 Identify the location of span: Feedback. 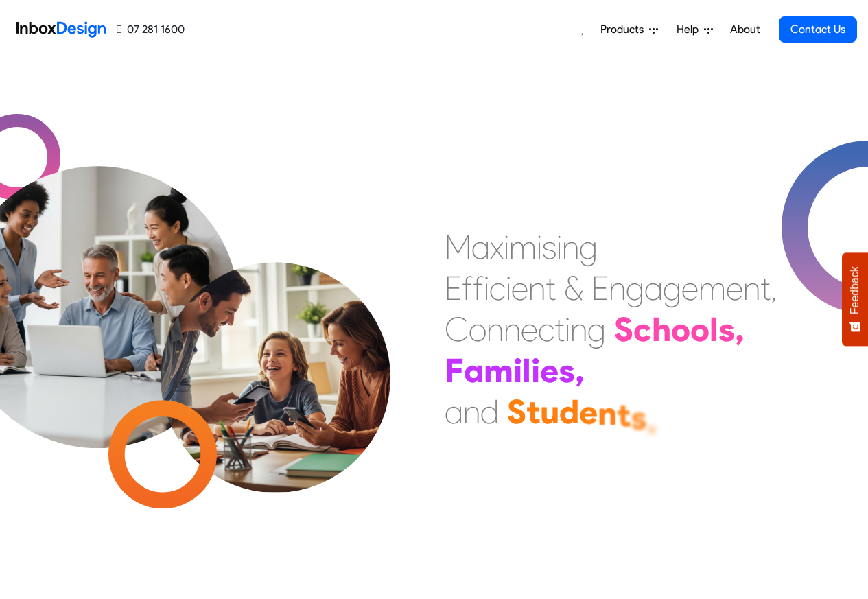
(855, 290).